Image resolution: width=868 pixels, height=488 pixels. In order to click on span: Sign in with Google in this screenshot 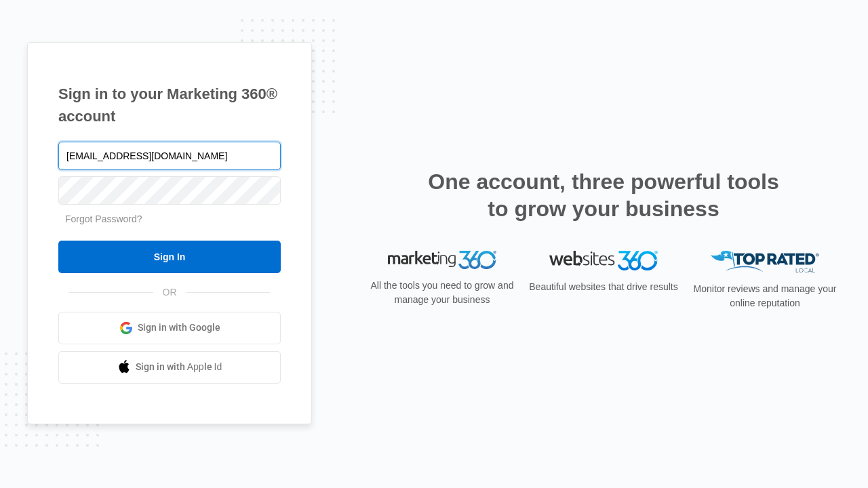, I will do `click(179, 327)`.